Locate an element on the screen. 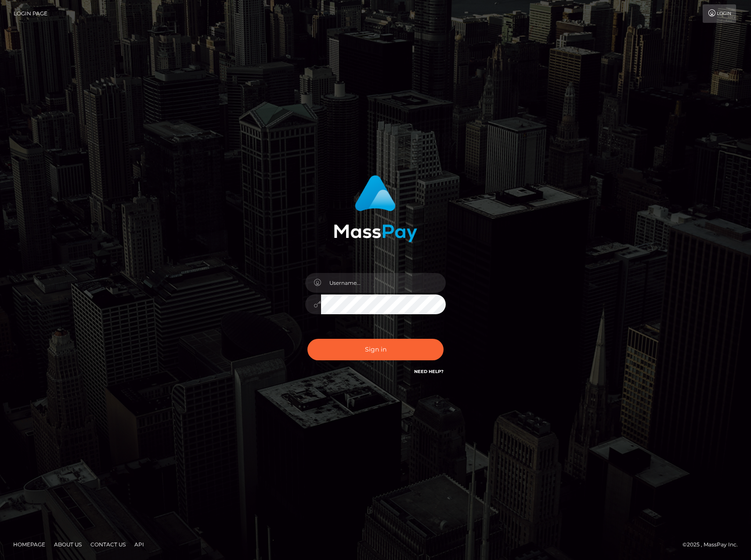 This screenshot has width=751, height=560. a: Need Help? is located at coordinates (428, 371).